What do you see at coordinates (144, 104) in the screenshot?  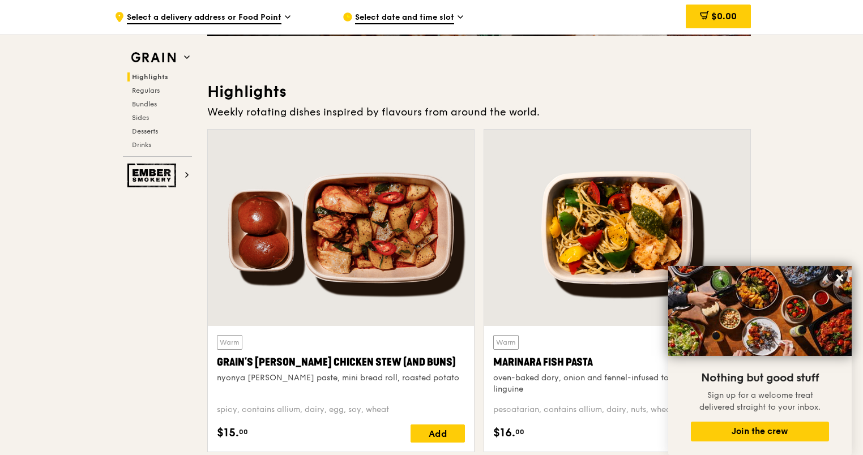 I see `span: Bundles` at bounding box center [144, 104].